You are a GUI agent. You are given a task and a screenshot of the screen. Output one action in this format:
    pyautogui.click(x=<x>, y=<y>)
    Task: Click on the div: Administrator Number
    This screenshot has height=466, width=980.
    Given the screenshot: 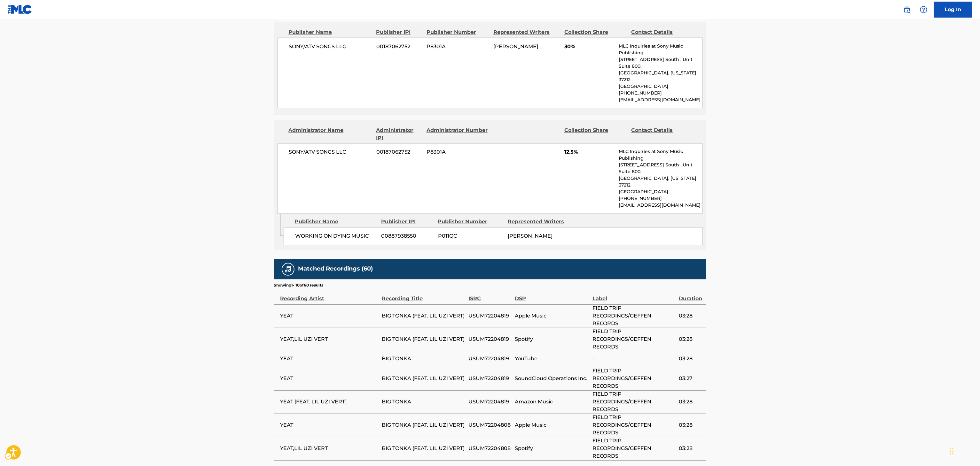 What is the action you would take?
    pyautogui.click(x=457, y=134)
    